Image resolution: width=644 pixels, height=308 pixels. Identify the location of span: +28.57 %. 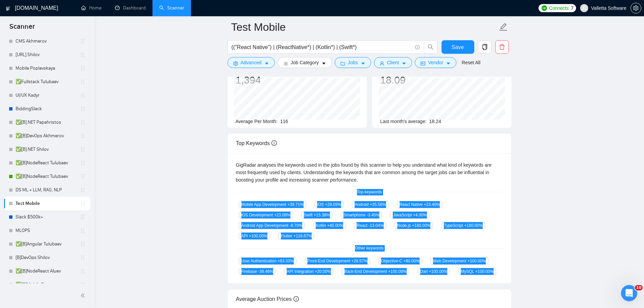
(359, 261).